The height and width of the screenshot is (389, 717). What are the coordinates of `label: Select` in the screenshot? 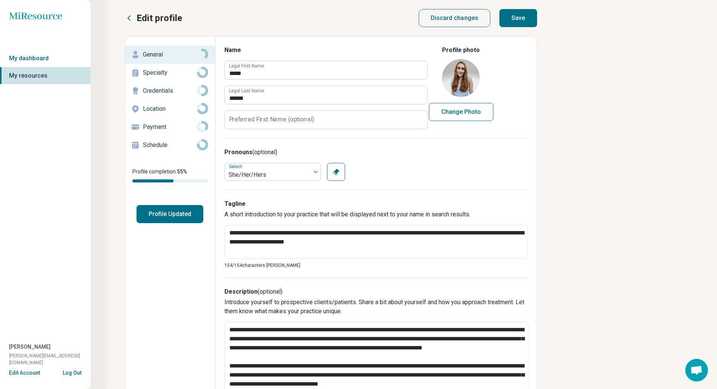 It's located at (236, 167).